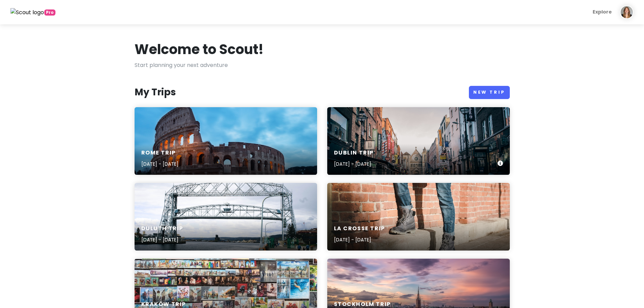 This screenshot has height=308, width=644. What do you see at coordinates (50, 12) in the screenshot?
I see `span: greetings, globetrotter` at bounding box center [50, 12].